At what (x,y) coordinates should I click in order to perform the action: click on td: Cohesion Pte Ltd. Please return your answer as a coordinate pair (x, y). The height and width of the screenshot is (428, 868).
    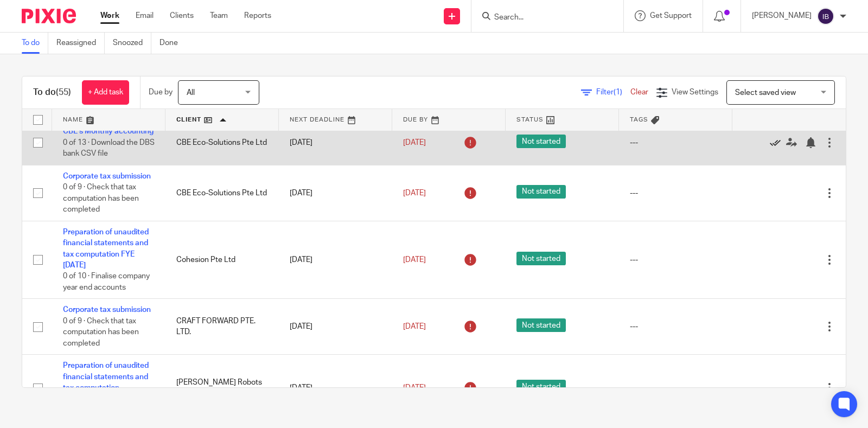
    Looking at the image, I should click on (222, 259).